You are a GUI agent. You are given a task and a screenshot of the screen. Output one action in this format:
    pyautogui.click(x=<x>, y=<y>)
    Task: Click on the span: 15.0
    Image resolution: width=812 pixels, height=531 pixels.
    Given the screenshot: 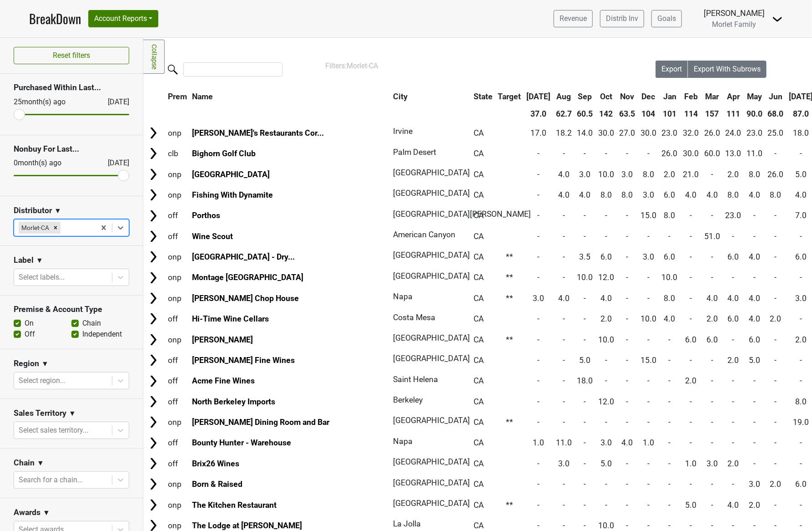 What is the action you would take?
    pyautogui.click(x=648, y=215)
    